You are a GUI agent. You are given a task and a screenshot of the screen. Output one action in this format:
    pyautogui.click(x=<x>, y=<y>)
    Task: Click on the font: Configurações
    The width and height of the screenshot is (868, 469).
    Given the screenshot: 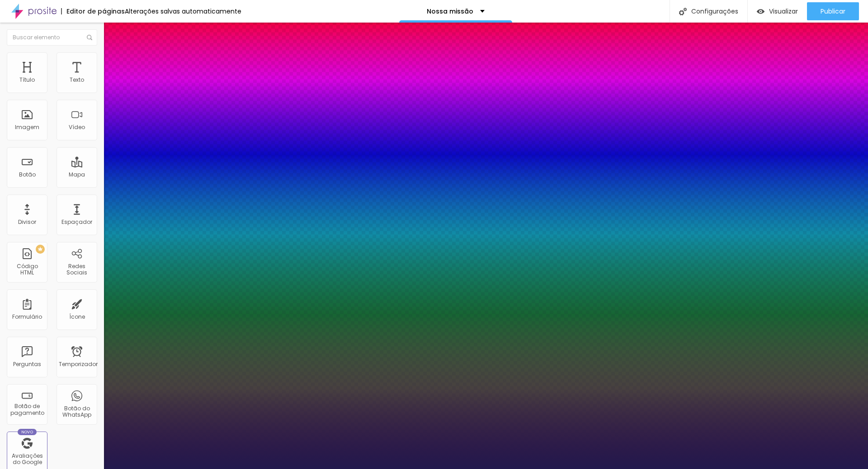 What is the action you would take?
    pyautogui.click(x=715, y=11)
    